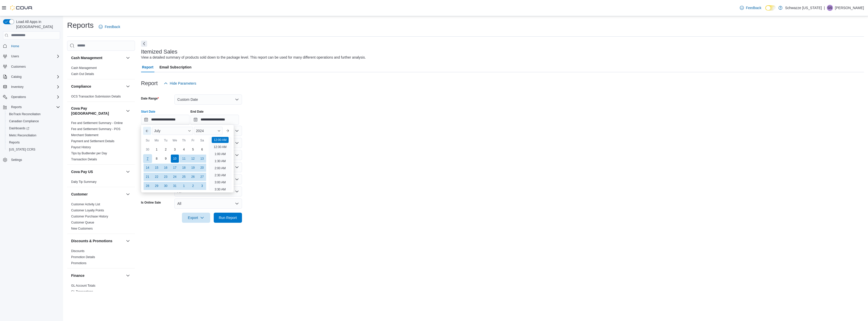  What do you see at coordinates (85, 135) in the screenshot?
I see `span: Merchant Statement` at bounding box center [85, 135].